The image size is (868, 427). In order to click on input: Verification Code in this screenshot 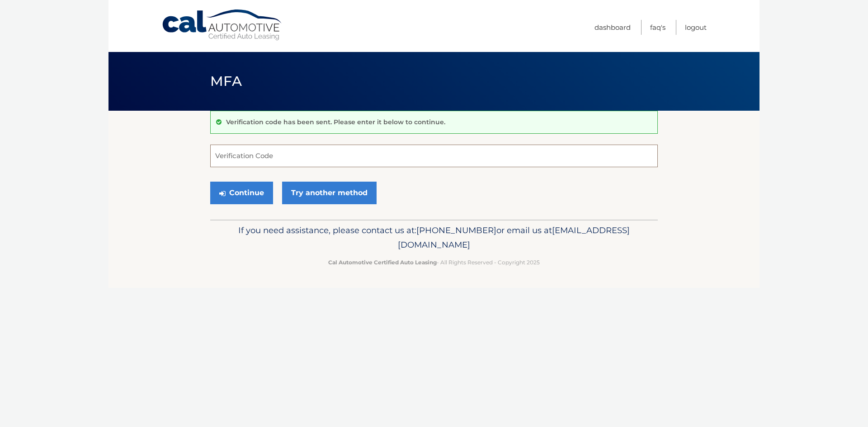, I will do `click(434, 156)`.